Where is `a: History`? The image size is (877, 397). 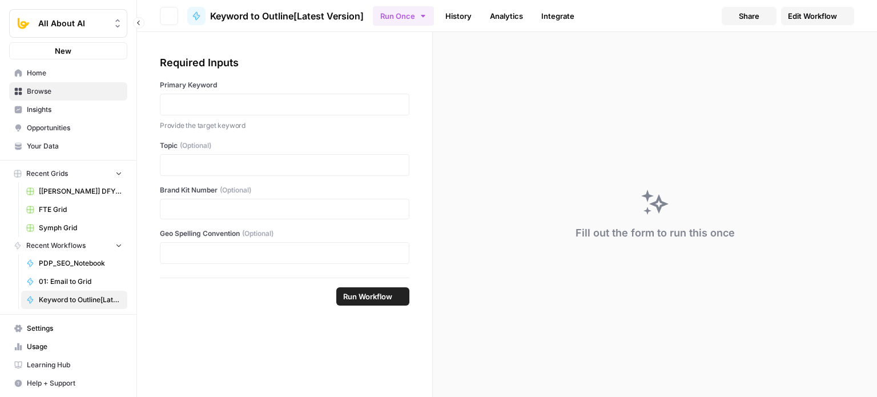
a: History is located at coordinates (458, 16).